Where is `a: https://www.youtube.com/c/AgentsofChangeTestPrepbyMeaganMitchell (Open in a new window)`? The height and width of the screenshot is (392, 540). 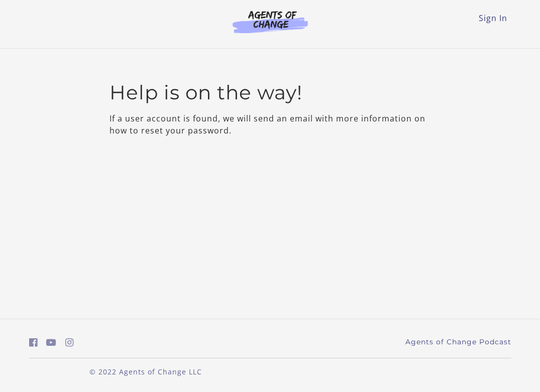
a: https://www.youtube.com/c/AgentsofChangeTestPrepbyMeaganMitchell (Open in a new window) is located at coordinates (51, 343).